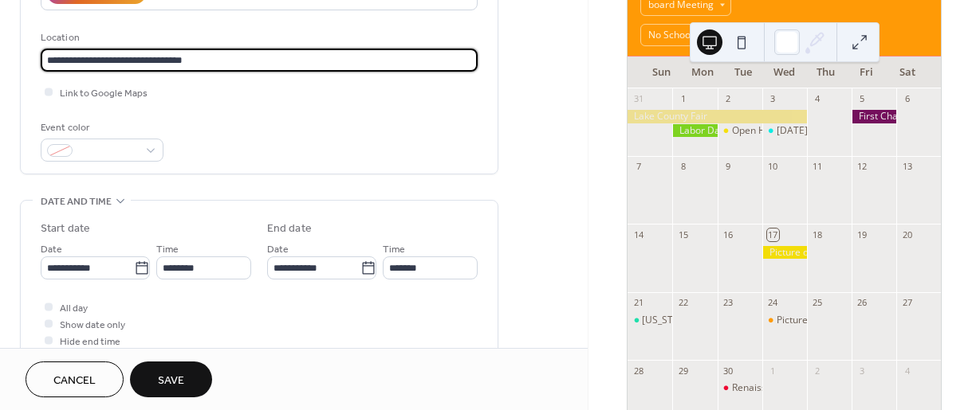 The image size is (980, 410). What do you see at coordinates (907, 302) in the screenshot?
I see `div: 27` at bounding box center [907, 302].